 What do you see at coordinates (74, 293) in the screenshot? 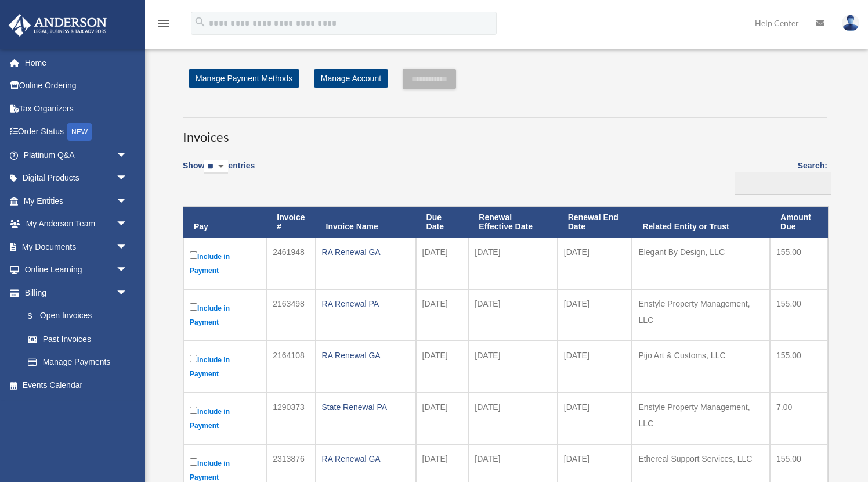
I see `a: Billingarrow_drop_down` at bounding box center [74, 293].